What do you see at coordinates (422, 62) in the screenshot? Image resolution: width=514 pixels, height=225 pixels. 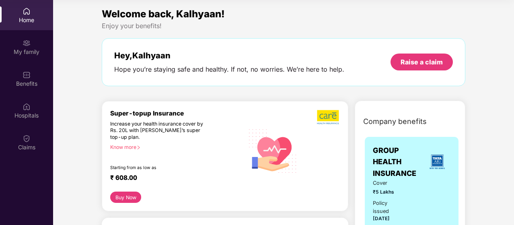 I see `div: Raise a claim` at bounding box center [422, 62].